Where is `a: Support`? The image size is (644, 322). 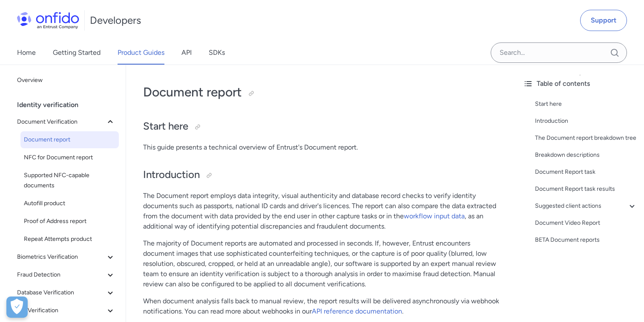
a: Support is located at coordinates (603, 21).